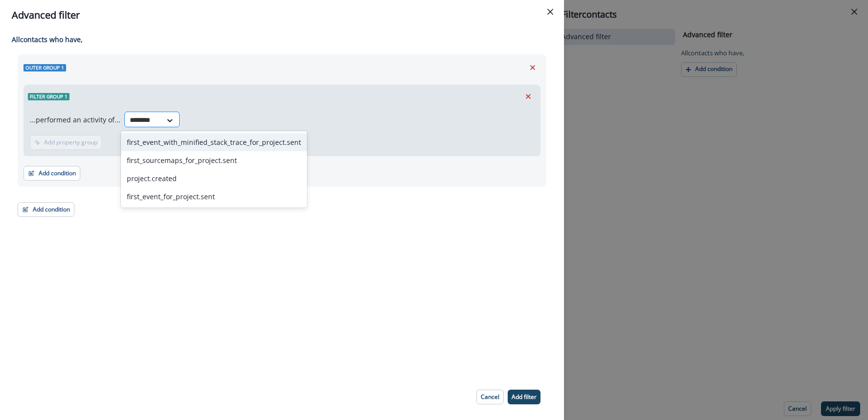 Image resolution: width=868 pixels, height=420 pixels. Describe the element at coordinates (279, 39) in the screenshot. I see `p: All contact s who have,` at that location.